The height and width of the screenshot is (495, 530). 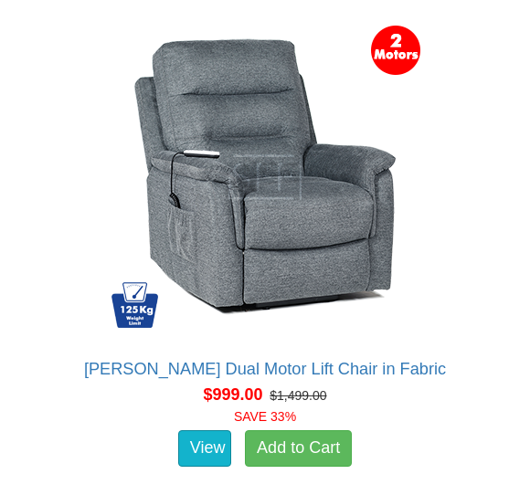 I want to click on img: Bristow Dual Motor Lift Chair in Fabric, so click(x=265, y=177).